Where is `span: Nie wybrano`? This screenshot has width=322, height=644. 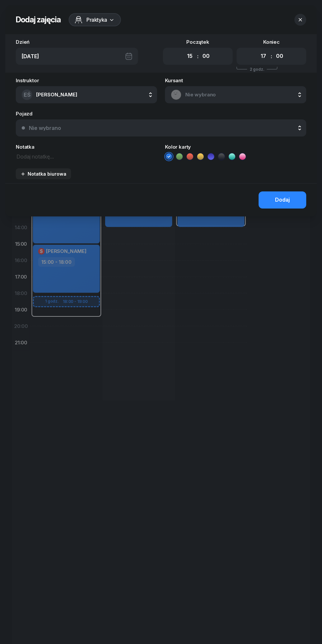
span: Nie wybrano is located at coordinates (243, 95).